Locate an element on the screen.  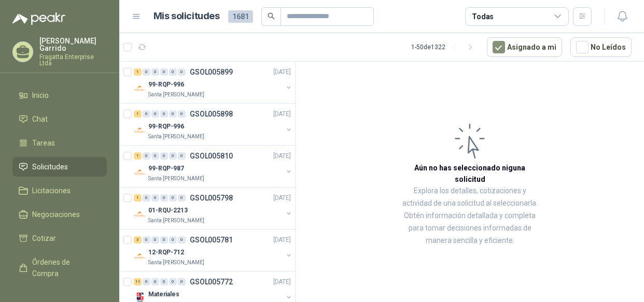
span: Cotizar is located at coordinates (44, 238).